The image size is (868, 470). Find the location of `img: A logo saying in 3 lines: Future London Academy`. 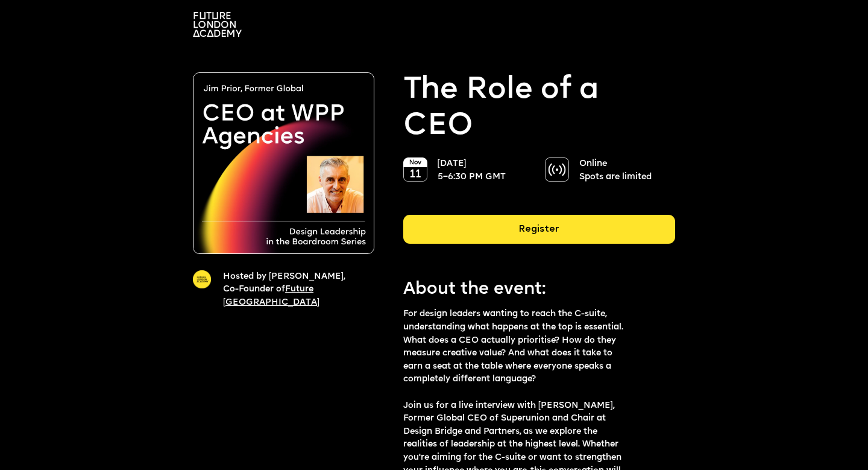

img: A logo saying in 3 lines: Future London Academy is located at coordinates (217, 24).